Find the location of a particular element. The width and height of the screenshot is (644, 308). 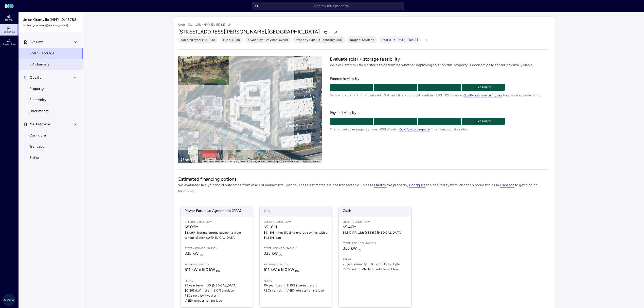

span: RECs sold is located at coordinates (350, 269).